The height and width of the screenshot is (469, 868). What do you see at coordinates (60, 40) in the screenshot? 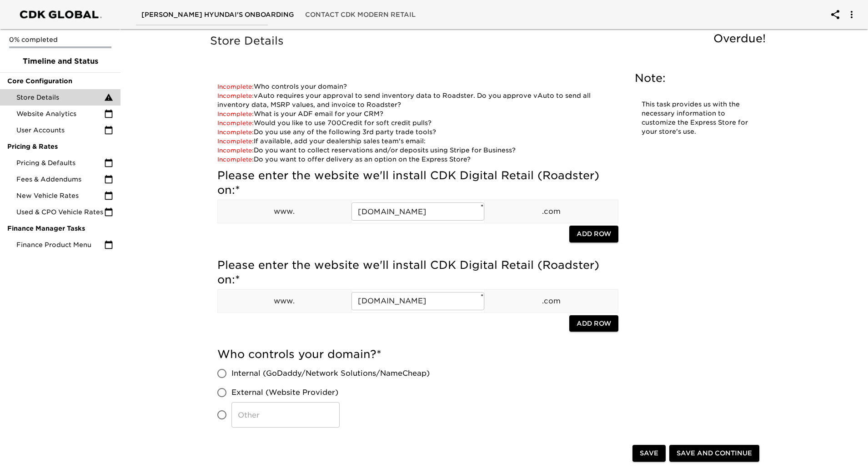
I see `p: 0% completed` at bounding box center [60, 40].